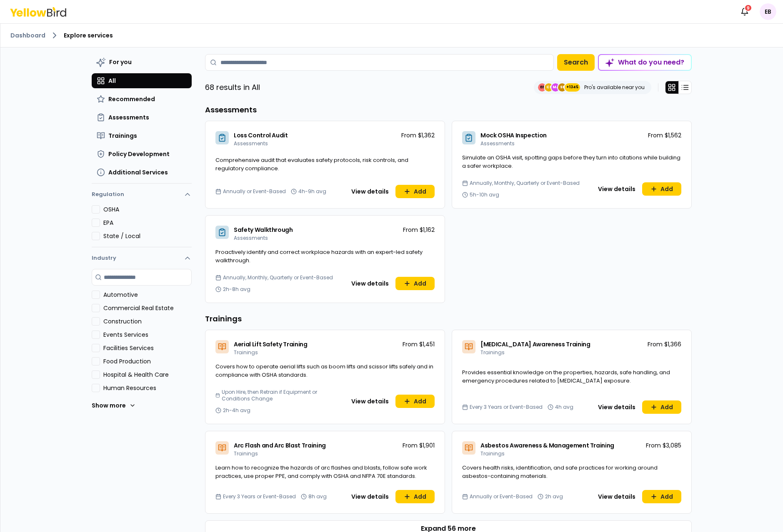 Image resolution: width=783 pixels, height=532 pixels. Describe the element at coordinates (141, 258) in the screenshot. I see `button: Industry` at that location.